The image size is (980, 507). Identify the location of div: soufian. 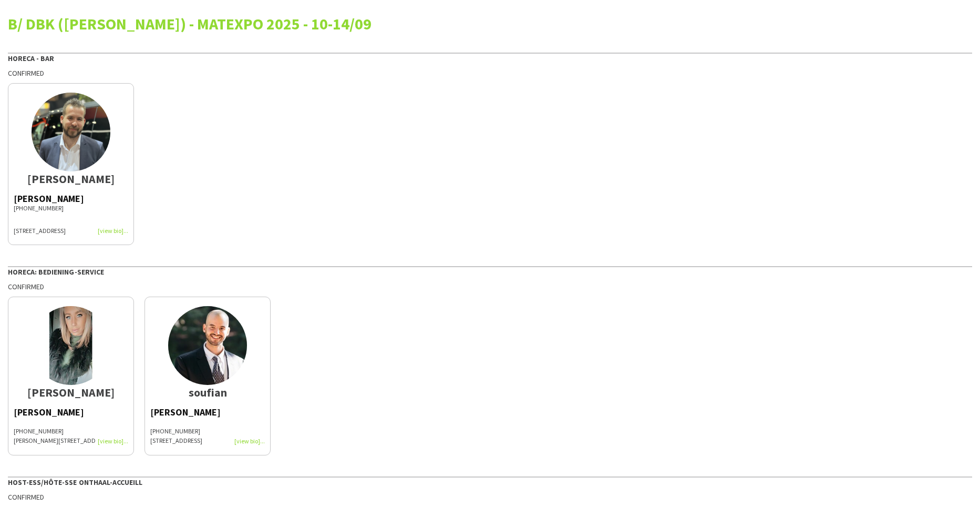
(207, 392).